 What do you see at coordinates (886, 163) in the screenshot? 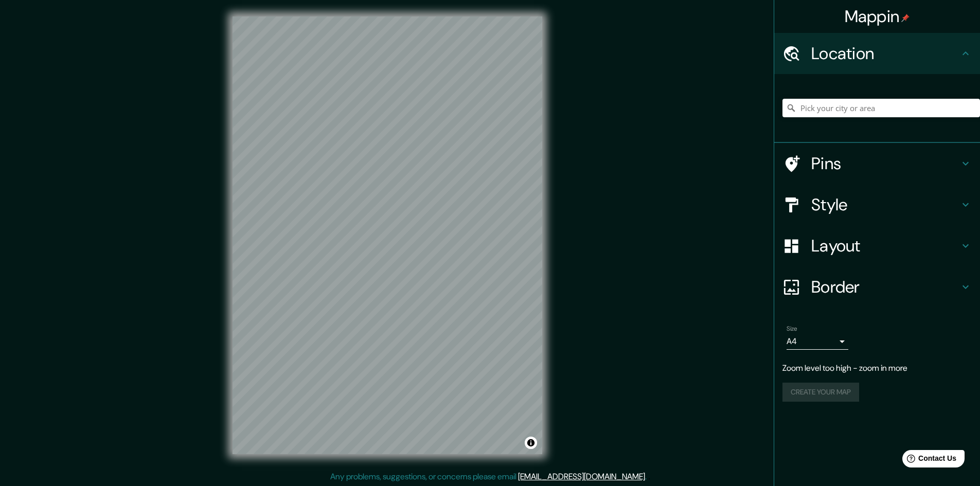
I see `h4: Pins` at bounding box center [886, 163].